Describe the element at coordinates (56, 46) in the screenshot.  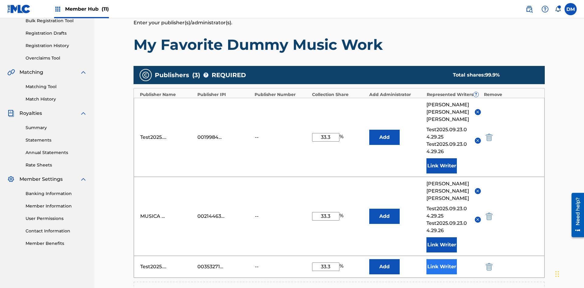
I see `a: Registration History` at that location.